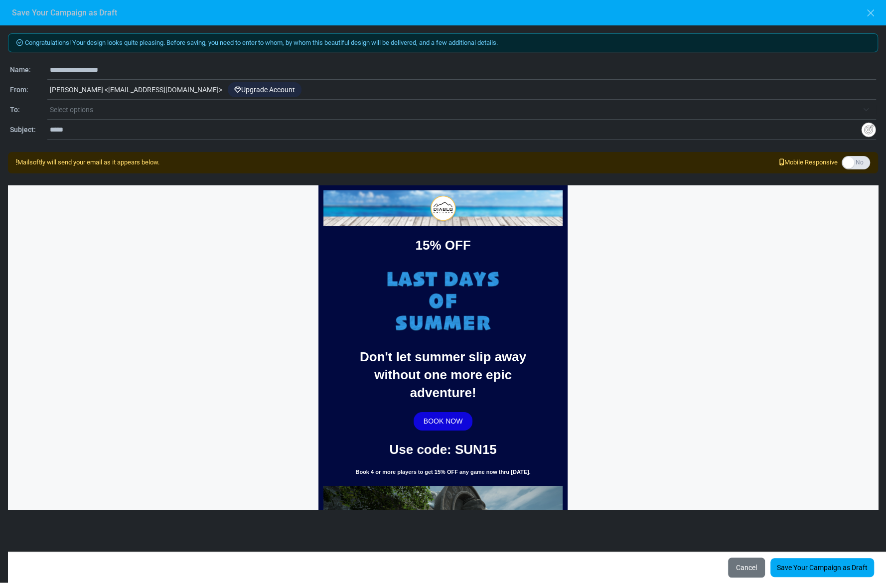 The image size is (886, 583). I want to click on strong: 15% OFF, so click(443, 245).